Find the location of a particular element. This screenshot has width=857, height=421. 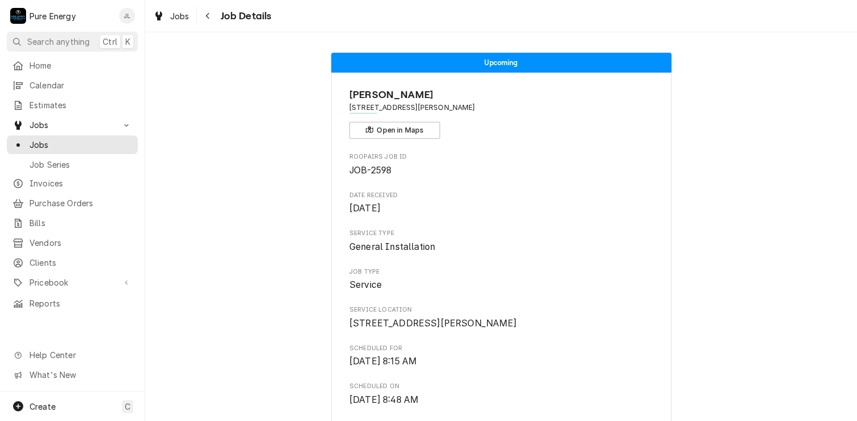

span: Purchase Orders is located at coordinates (80, 203).